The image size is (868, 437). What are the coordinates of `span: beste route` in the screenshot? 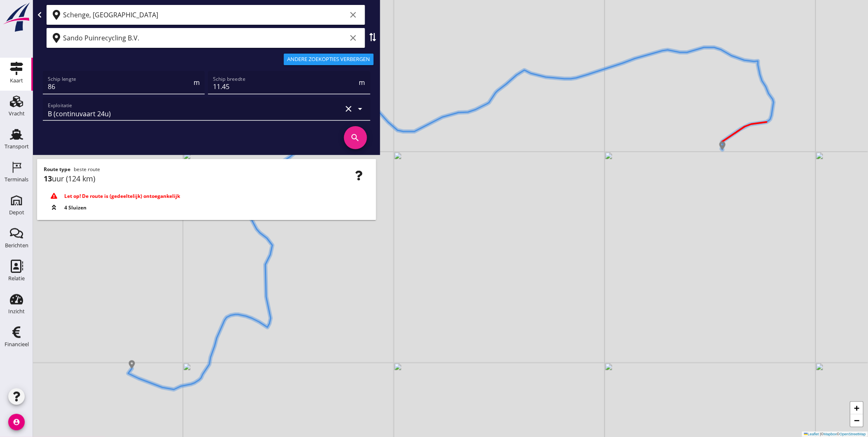 It's located at (87, 169).